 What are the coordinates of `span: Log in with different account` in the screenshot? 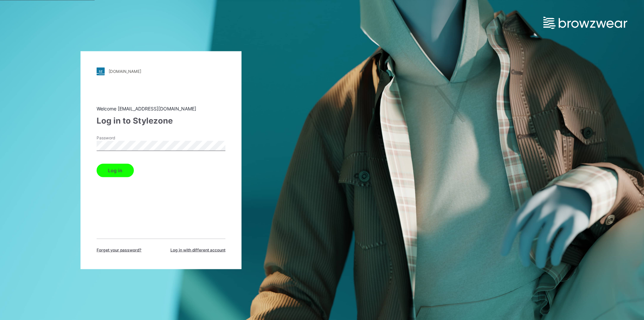 It's located at (198, 250).